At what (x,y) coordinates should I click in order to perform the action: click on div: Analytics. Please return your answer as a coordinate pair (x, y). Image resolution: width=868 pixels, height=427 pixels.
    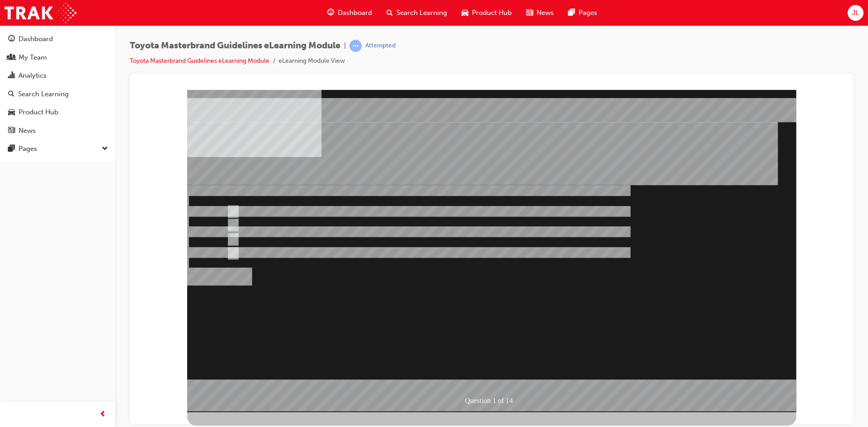
    Looking at the image, I should click on (32, 75).